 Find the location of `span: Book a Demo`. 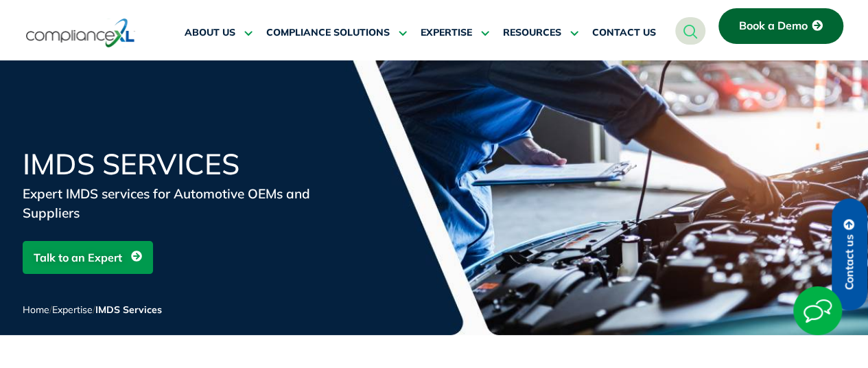

span: Book a Demo is located at coordinates (773, 26).